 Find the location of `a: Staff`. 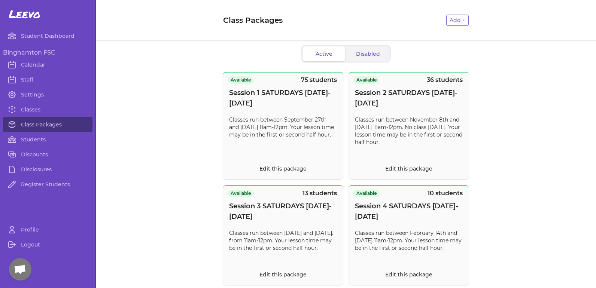

a: Staff is located at coordinates (48, 80).